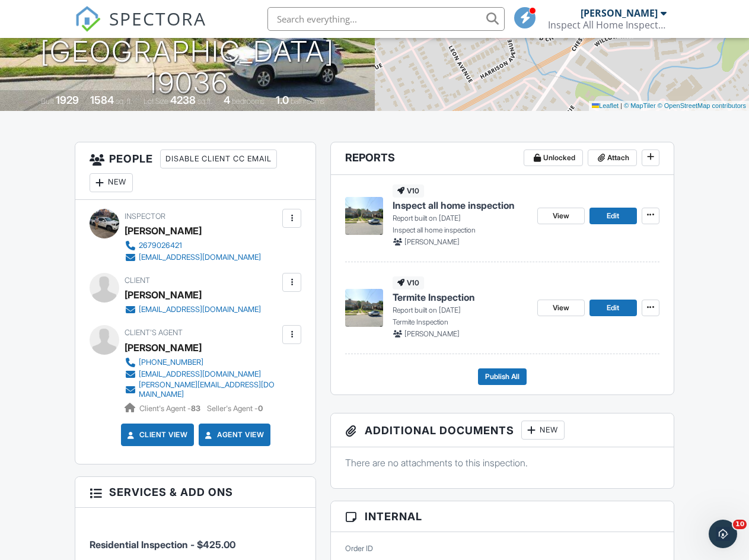  What do you see at coordinates (607, 25) in the screenshot?
I see `div: Inspect All Home Inspections LLC` at bounding box center [607, 25].